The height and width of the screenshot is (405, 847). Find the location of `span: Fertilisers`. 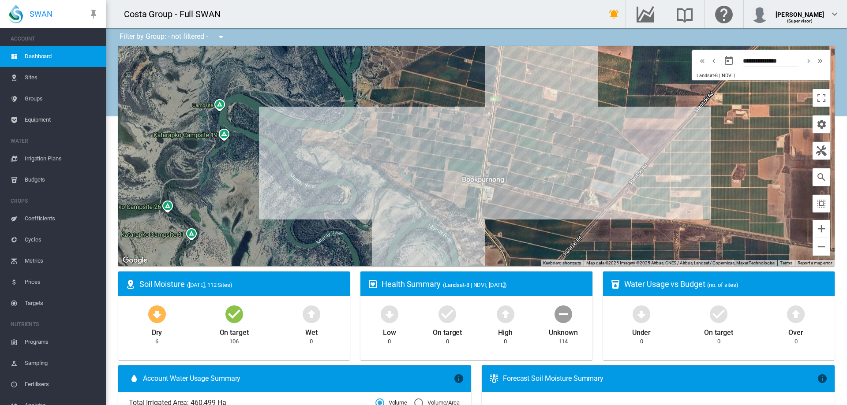

span: Fertilisers is located at coordinates (62, 385).